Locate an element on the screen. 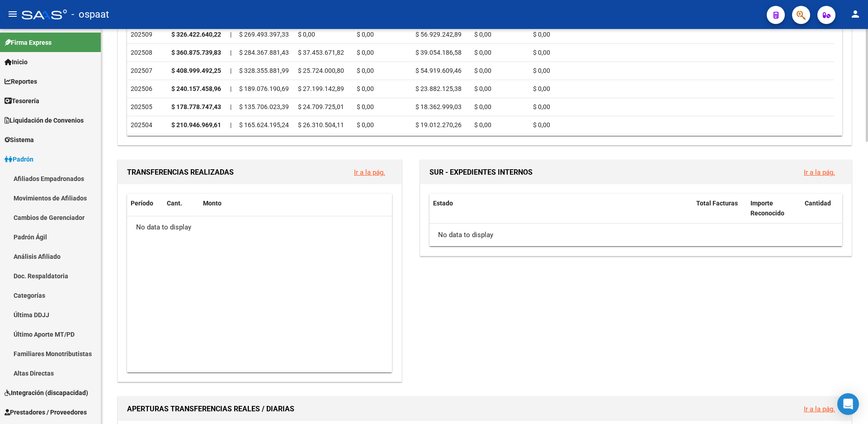 Image resolution: width=868 pixels, height=424 pixels. span: $ 189.076.190,69 is located at coordinates (264, 89).